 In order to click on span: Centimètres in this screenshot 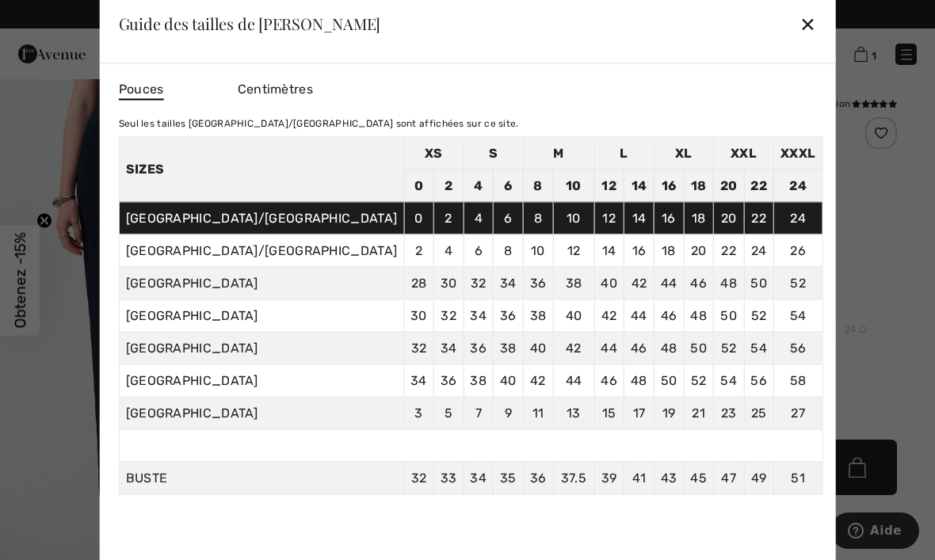, I will do `click(275, 88)`.